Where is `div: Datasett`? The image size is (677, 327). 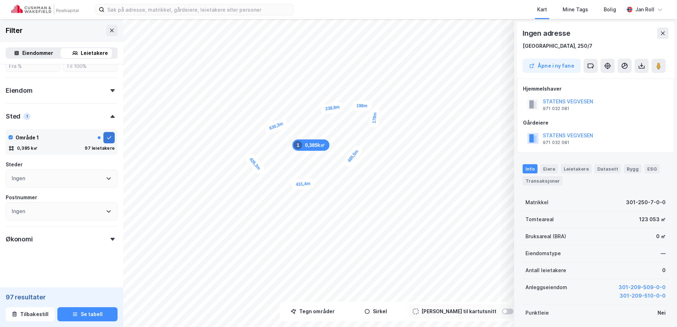 div: Datasett is located at coordinates (607, 169).